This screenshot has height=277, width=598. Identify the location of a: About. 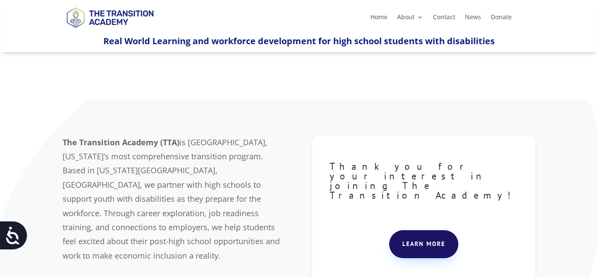
(410, 19).